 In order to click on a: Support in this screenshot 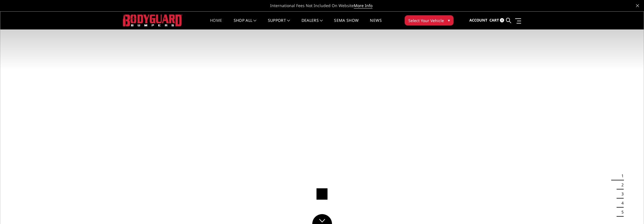, I will do `click(279, 24)`.